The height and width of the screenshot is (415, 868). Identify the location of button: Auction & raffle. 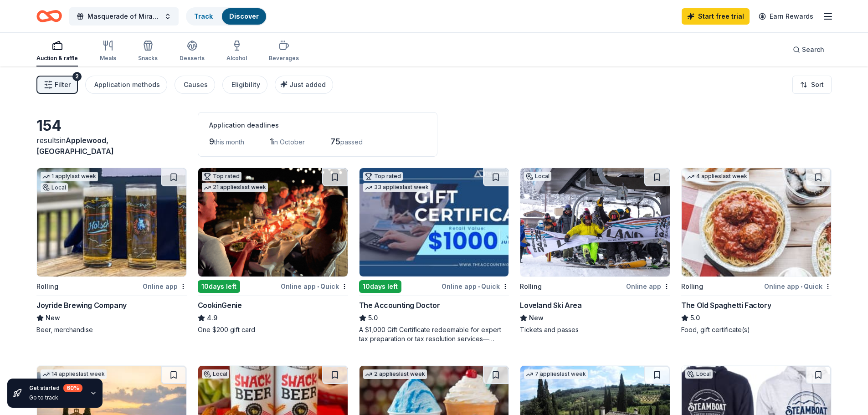
(57, 52).